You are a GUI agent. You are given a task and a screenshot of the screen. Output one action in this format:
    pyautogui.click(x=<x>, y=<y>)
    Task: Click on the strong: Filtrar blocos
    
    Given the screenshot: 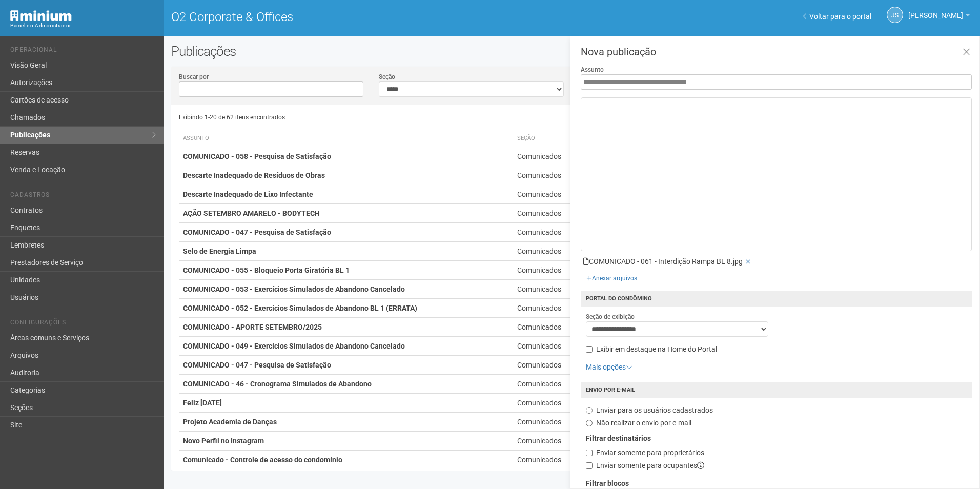 What is the action you would take?
    pyautogui.click(x=608, y=484)
    